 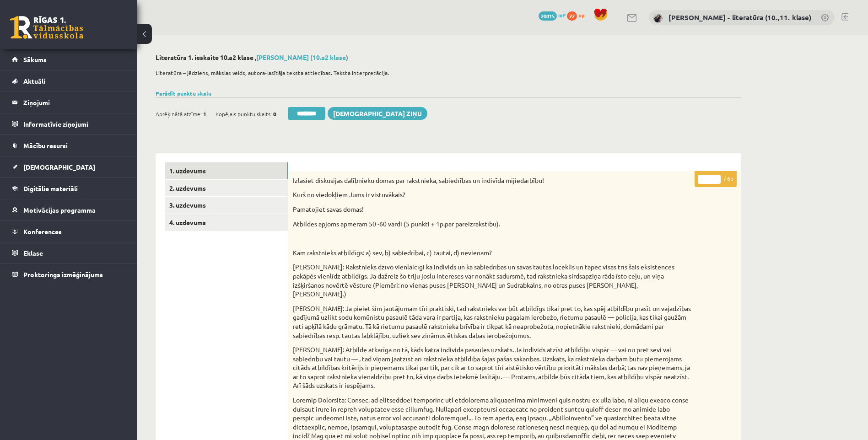 I want to click on a: Sākums, so click(x=68, y=59).